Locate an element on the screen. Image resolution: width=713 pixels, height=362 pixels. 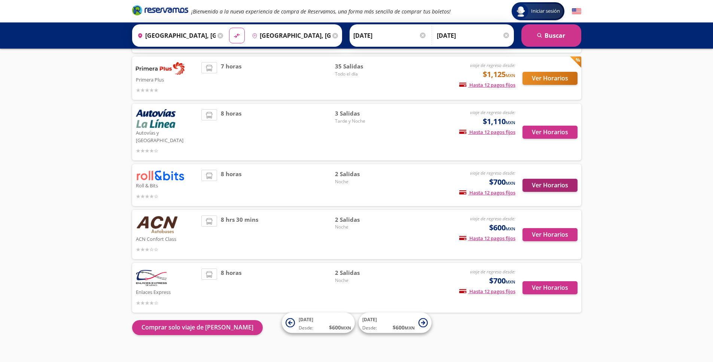
span: Todo el día is located at coordinates (361, 74).